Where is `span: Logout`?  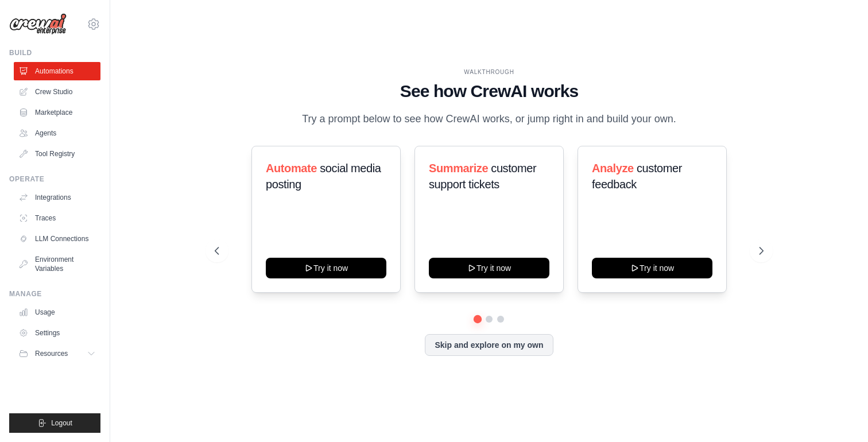 span: Logout is located at coordinates (61, 423).